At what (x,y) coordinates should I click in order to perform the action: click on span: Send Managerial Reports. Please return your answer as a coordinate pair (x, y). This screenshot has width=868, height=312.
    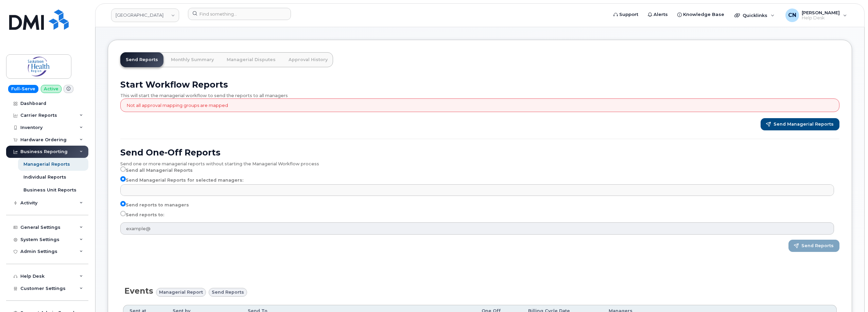
    Looking at the image, I should click on (803, 124).